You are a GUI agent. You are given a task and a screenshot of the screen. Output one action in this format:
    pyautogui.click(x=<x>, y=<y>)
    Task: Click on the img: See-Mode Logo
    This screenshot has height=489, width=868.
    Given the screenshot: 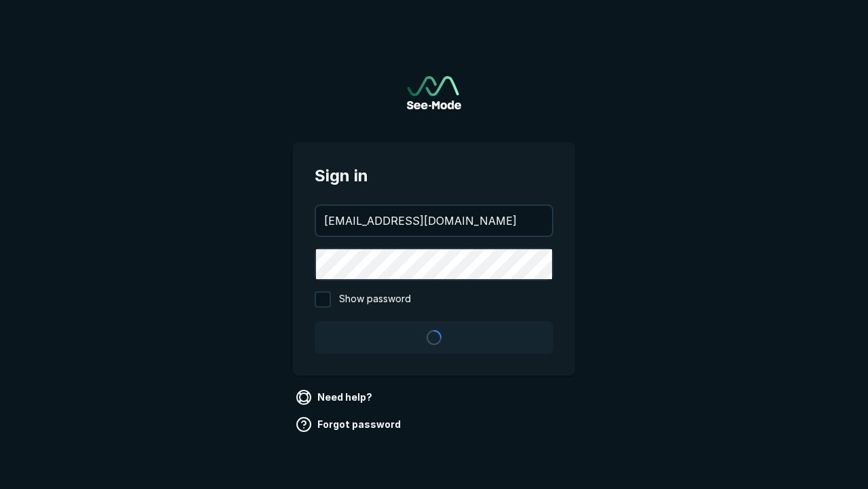 What is the action you would take?
    pyautogui.click(x=434, y=92)
    